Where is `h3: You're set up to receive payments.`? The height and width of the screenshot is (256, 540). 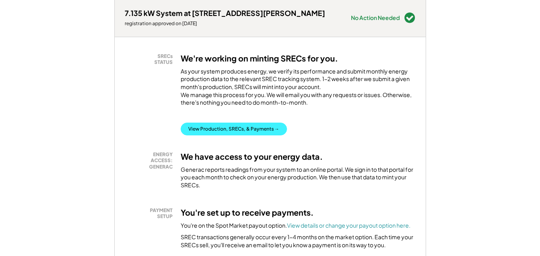
h3: You're set up to receive payments. is located at coordinates (247, 213).